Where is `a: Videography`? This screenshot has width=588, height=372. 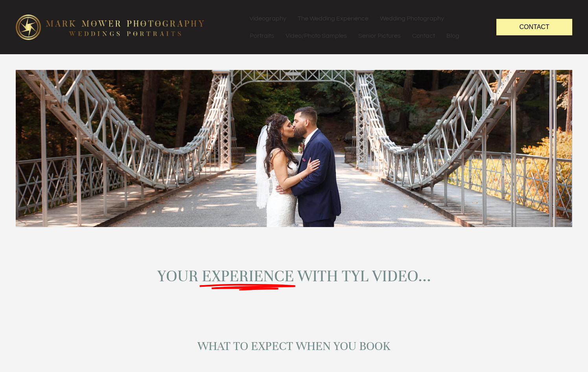 a: Videography is located at coordinates (268, 18).